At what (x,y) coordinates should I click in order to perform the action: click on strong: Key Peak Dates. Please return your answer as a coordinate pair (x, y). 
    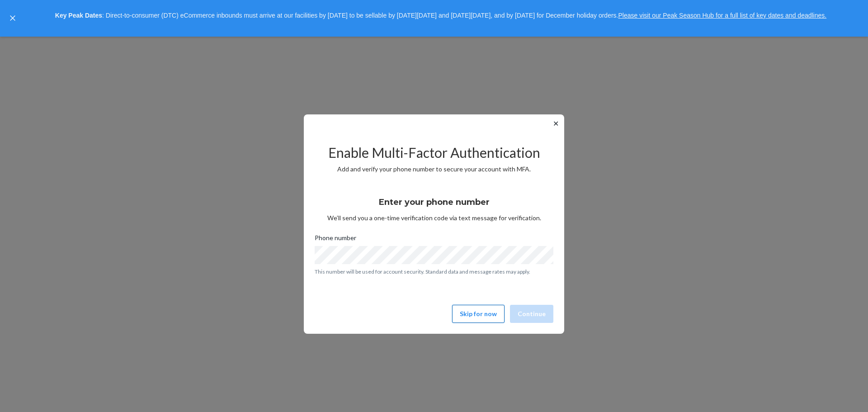
    Looking at the image, I should click on (79, 15).